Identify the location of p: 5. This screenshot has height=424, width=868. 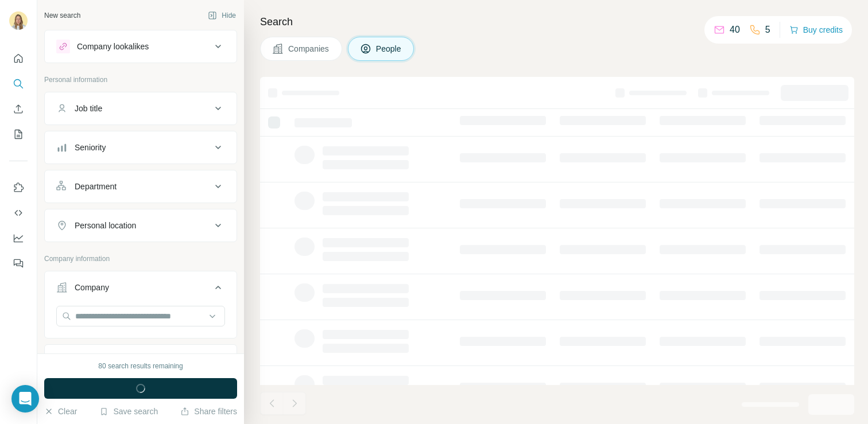
(767, 30).